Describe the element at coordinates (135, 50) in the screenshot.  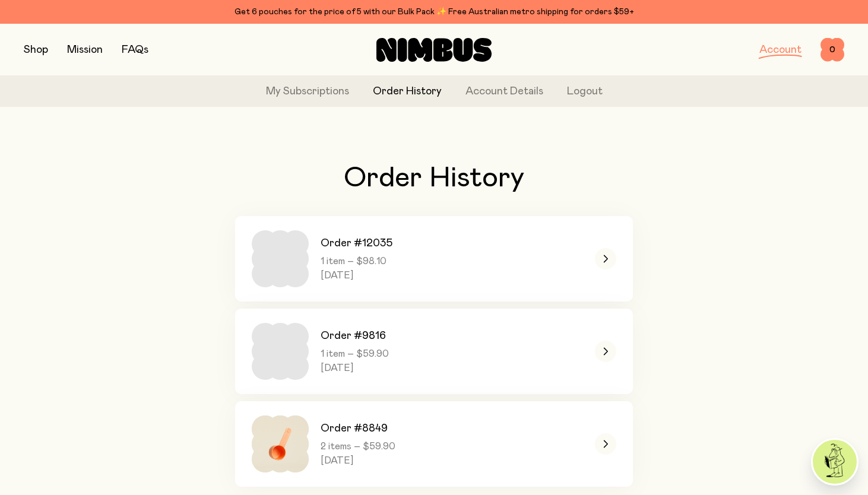
I see `a: FAQs` at that location.